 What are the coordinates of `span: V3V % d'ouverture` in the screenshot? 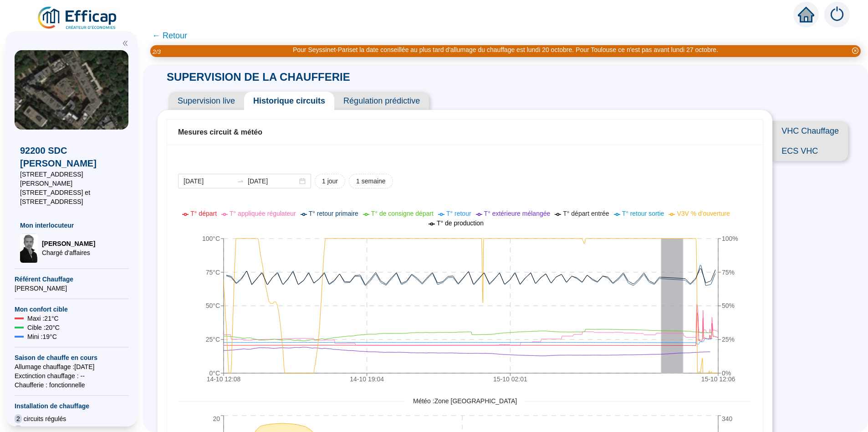 It's located at (703, 213).